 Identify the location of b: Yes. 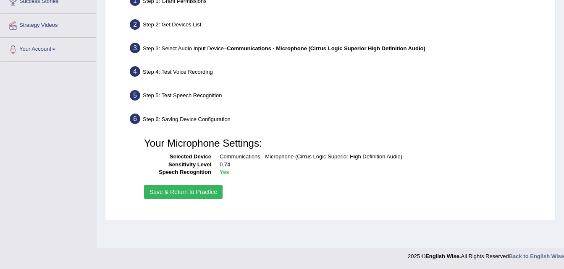
(224, 172).